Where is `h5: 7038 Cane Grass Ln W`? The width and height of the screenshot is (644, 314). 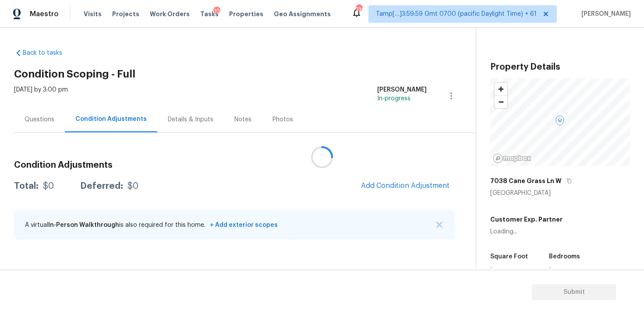
h5: 7038 Cane Grass Ln W is located at coordinates (526, 181).